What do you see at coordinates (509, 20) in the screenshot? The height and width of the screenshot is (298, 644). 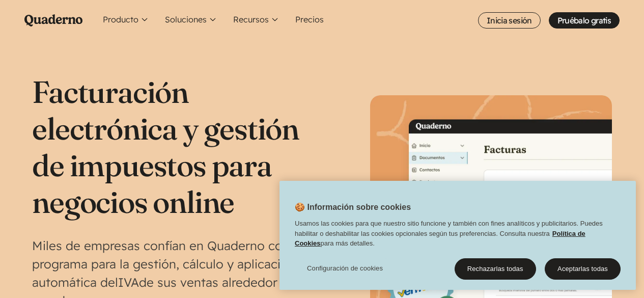 I see `a: Inicia sesión` at bounding box center [509, 20].